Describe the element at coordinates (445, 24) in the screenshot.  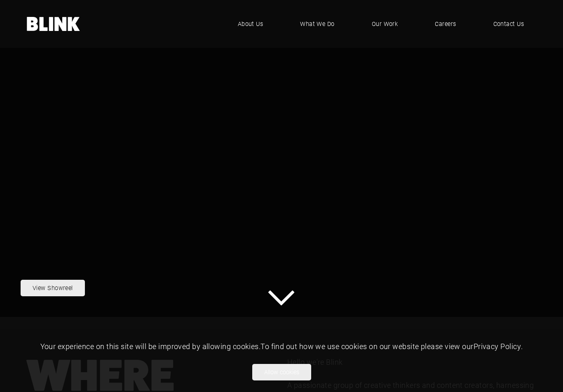
I see `a: Careers` at that location.